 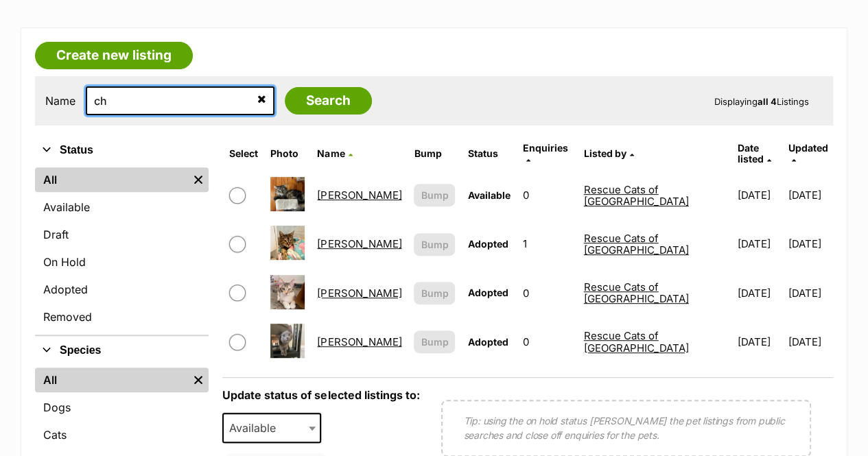 What do you see at coordinates (328, 100) in the screenshot?
I see `input: Search` at bounding box center [328, 100].